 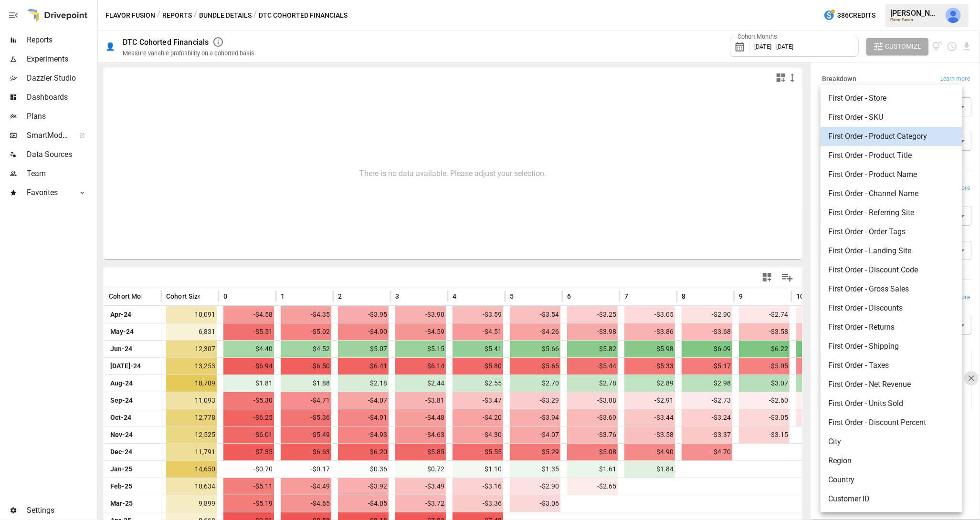 I want to click on li: First Order - Discount Percent, so click(x=892, y=423).